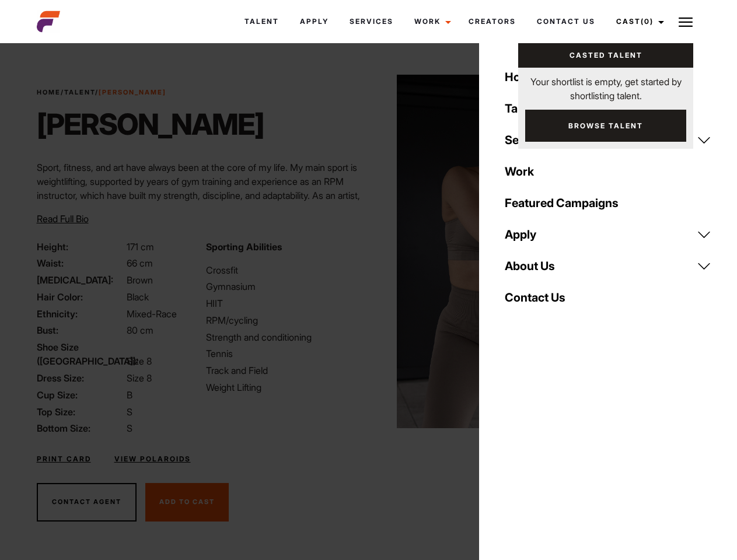 This screenshot has width=737, height=560. What do you see at coordinates (283, 270) in the screenshot?
I see `li: Crossfit` at bounding box center [283, 270].